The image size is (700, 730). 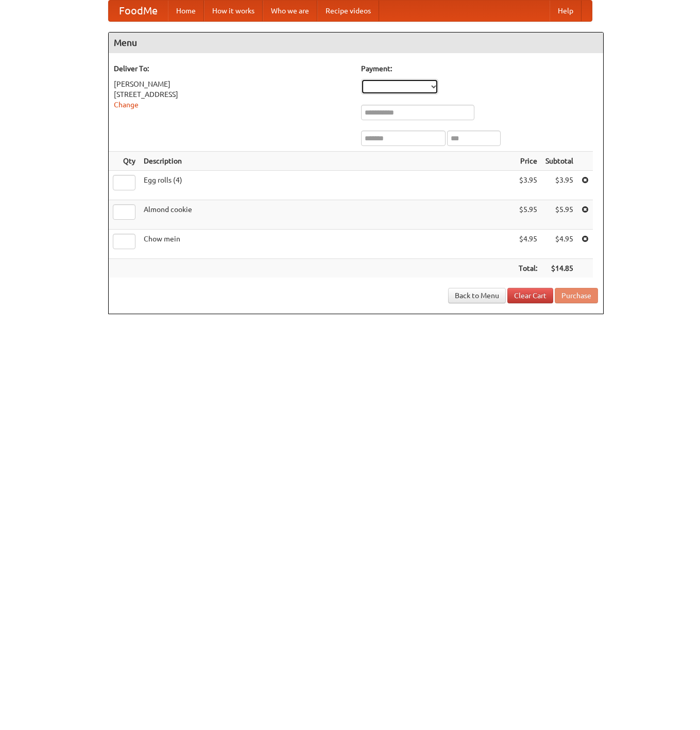 I want to click on a: Who we are, so click(x=290, y=11).